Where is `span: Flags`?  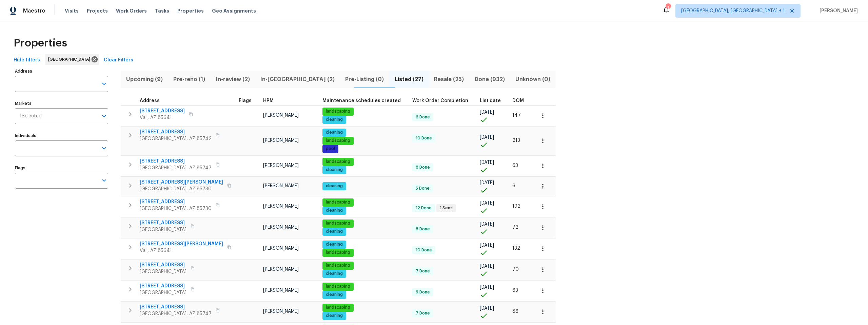 span: Flags is located at coordinates (245, 100).